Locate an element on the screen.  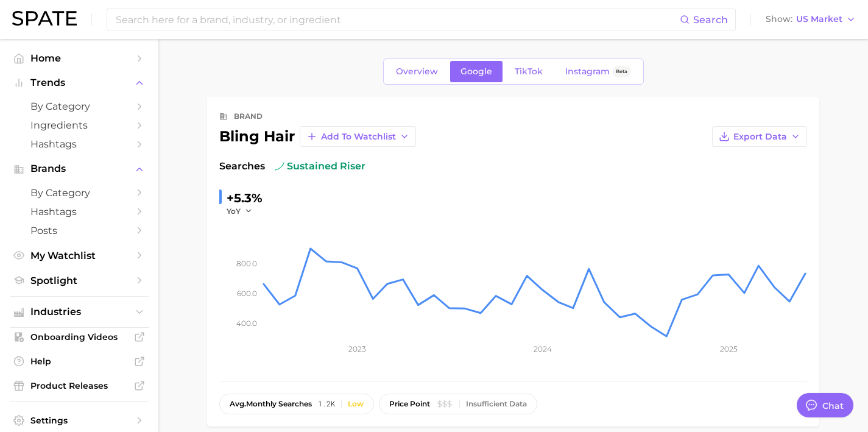
span: price point is located at coordinates (409, 404).